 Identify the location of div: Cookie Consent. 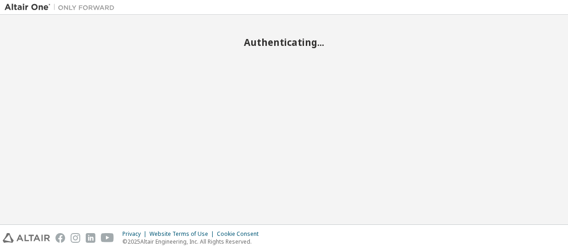
(240, 234).